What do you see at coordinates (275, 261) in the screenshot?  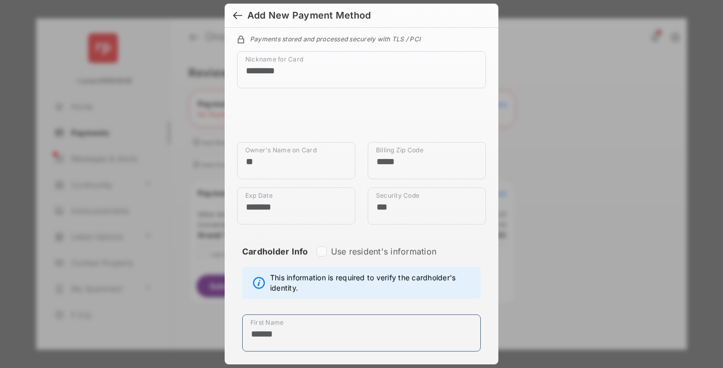 I see `strong: Cardholder Info` at bounding box center [275, 261].